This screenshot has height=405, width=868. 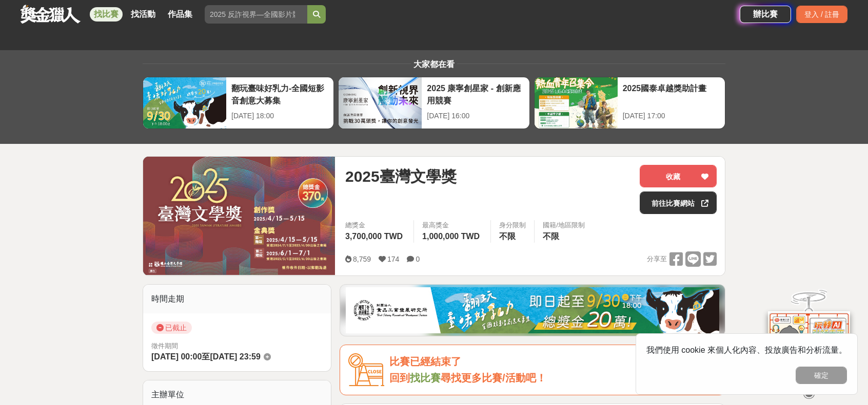 I want to click on span: 大家都在看, so click(x=434, y=64).